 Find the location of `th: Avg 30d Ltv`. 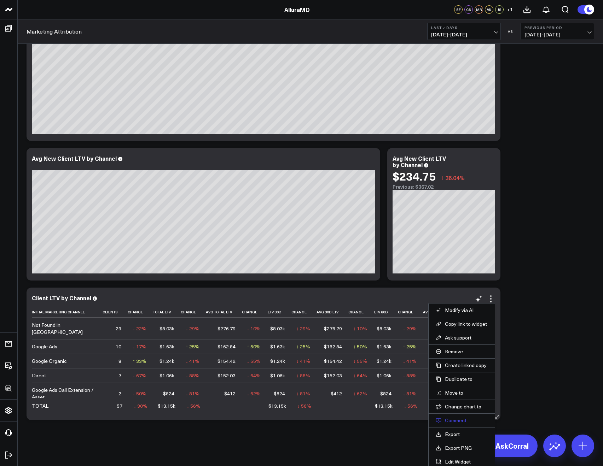

th: Avg 30d Ltv is located at coordinates (332, 312).